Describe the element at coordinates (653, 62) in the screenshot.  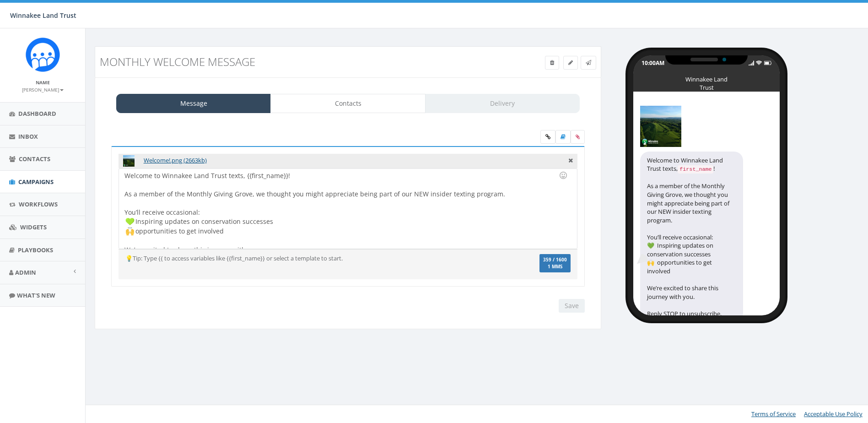
I see `div: 10:00AM` at that location.